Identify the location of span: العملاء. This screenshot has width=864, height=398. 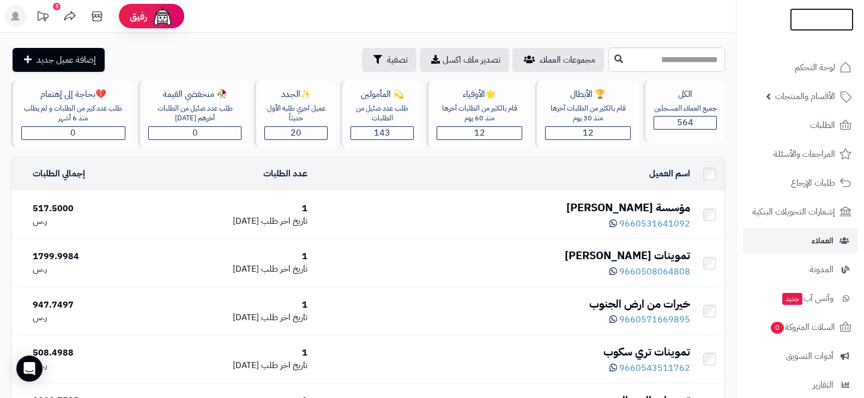
(822, 241).